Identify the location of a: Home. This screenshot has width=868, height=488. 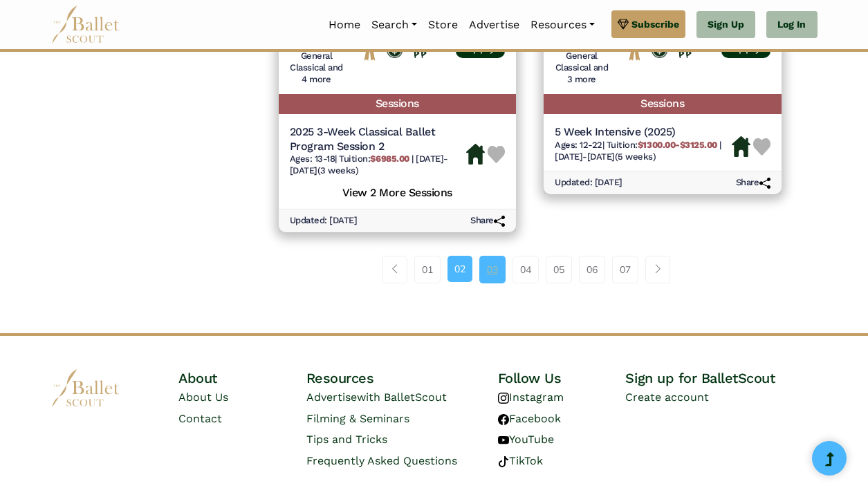
(344, 25).